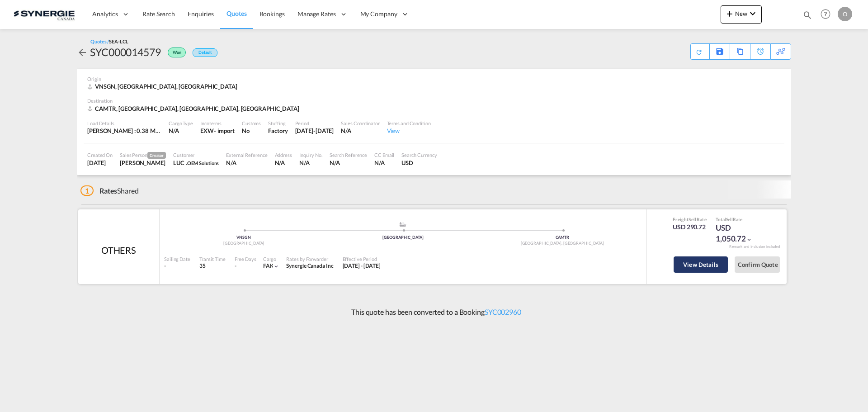  Describe the element at coordinates (244, 238) in the screenshot. I see `div: VNSGN` at that location.